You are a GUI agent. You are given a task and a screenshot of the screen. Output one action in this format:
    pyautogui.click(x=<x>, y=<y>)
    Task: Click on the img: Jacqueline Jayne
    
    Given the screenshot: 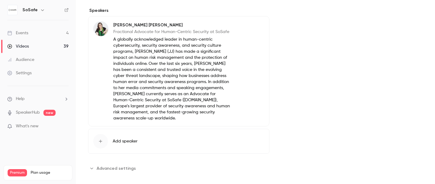 What is the action you would take?
    pyautogui.click(x=101, y=29)
    